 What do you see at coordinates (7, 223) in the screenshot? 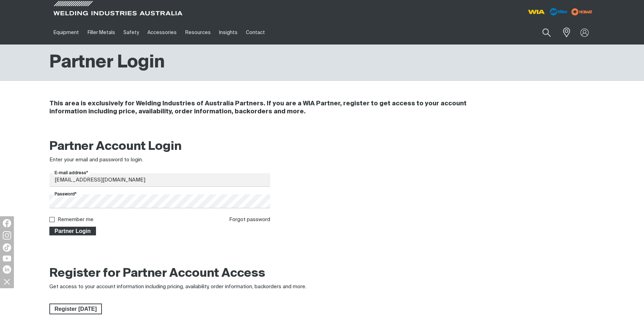
I see `img: Facebook` at bounding box center [7, 223].